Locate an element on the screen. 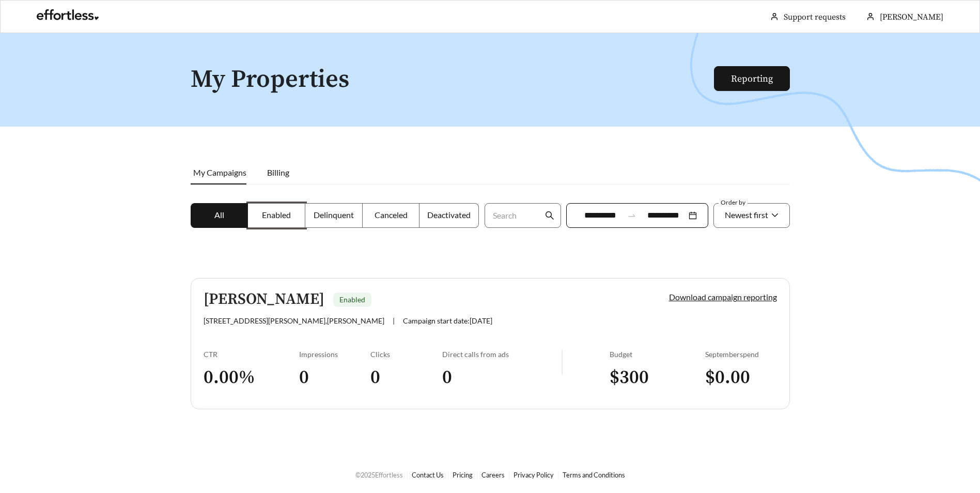 This screenshot has height=493, width=980. span: Delinquent is located at coordinates (333, 214).